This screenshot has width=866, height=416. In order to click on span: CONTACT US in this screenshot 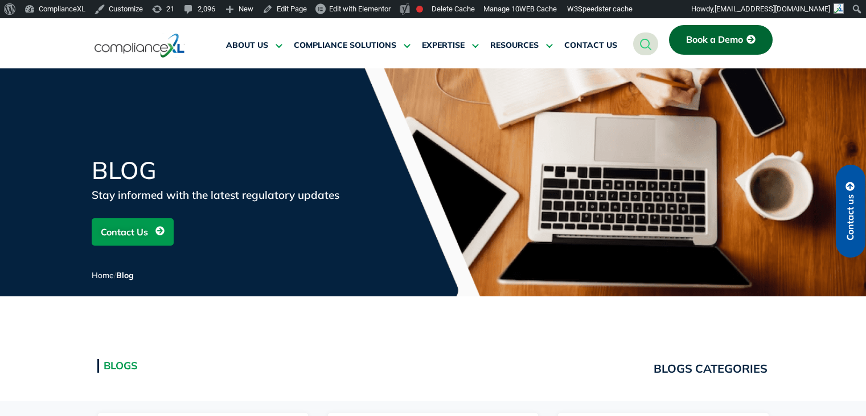, I will do `click(591, 46)`.